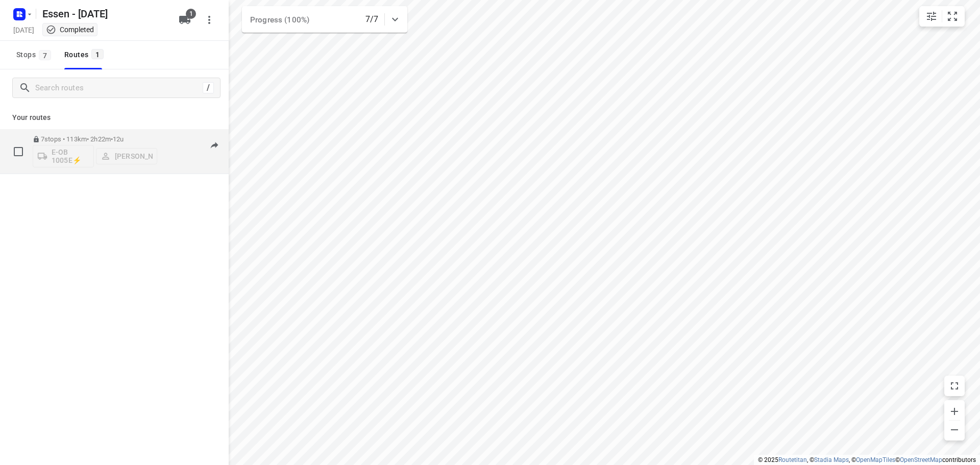 The image size is (980, 465). I want to click on div: small contained button group, so click(942, 16).